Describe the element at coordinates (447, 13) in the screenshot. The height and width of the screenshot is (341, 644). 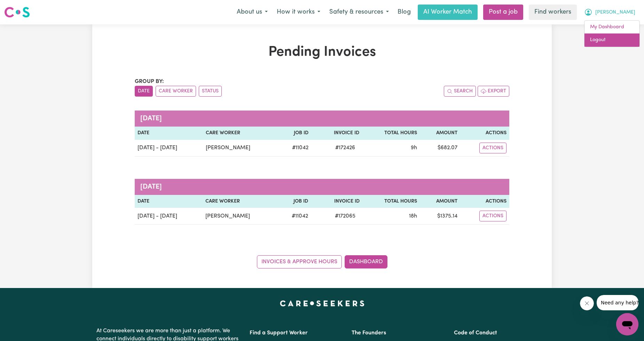
I see `a: AI Worker Match` at that location.